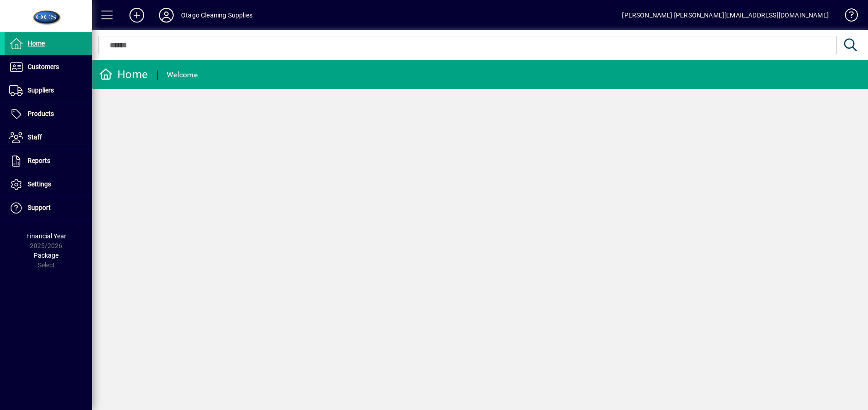 The height and width of the screenshot is (410, 868). What do you see at coordinates (48, 208) in the screenshot?
I see `a: Support` at bounding box center [48, 208].